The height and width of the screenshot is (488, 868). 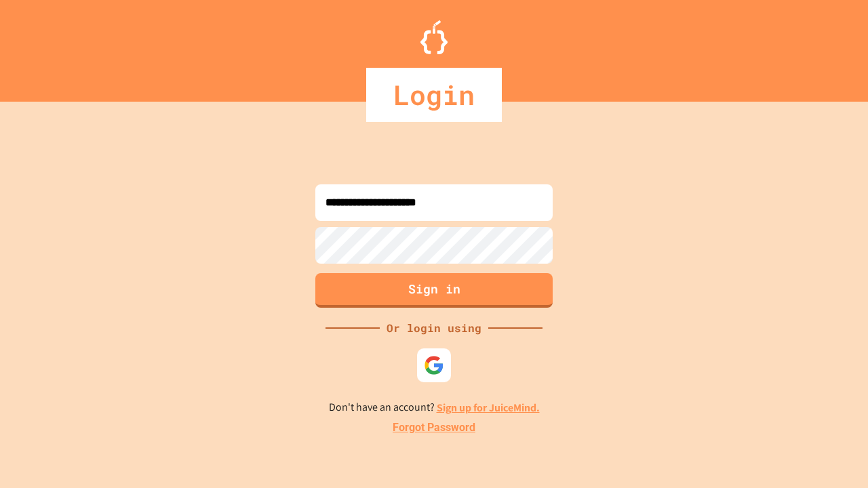 I want to click on img: Logo.svg, so click(x=434, y=37).